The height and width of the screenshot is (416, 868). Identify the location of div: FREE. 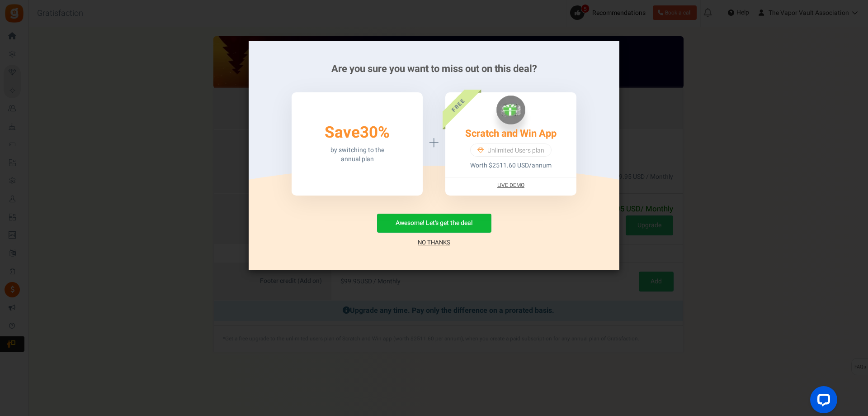
(458, 104).